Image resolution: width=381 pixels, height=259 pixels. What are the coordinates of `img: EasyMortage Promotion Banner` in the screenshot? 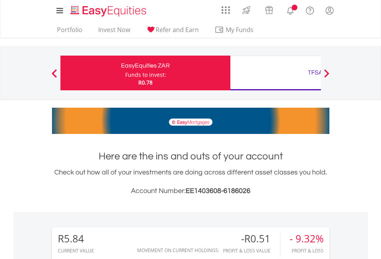 It's located at (191, 121).